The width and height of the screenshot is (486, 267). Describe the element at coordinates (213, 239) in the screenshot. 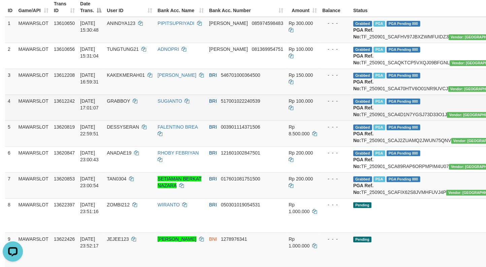

I see `span: BNI` at that location.